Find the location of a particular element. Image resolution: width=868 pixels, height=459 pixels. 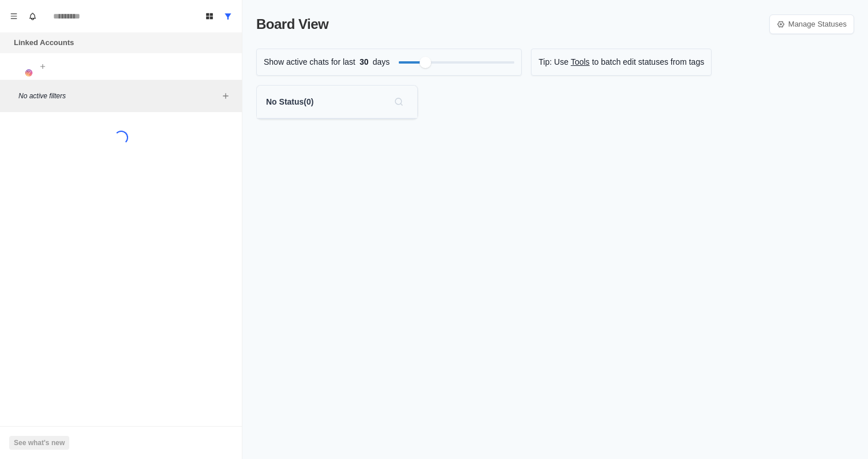

button: Menu is located at coordinates (14, 16).